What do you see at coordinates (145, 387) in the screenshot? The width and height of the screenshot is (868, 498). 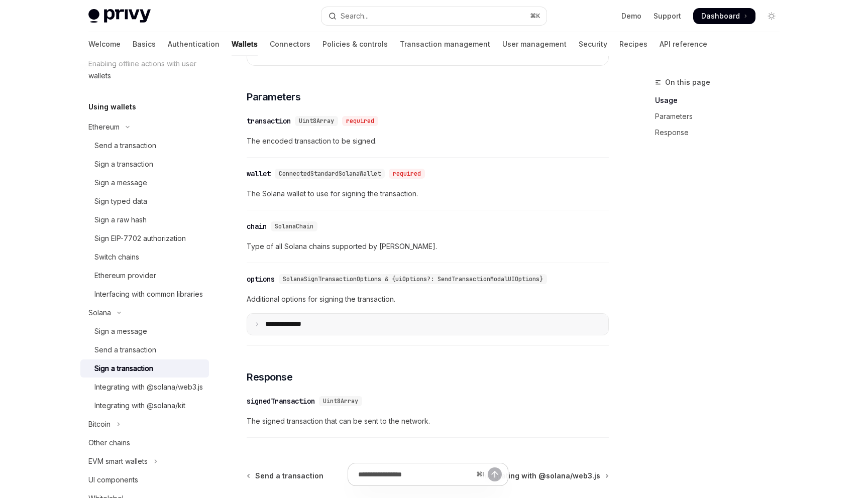 I see `a: Integrating with @solana/web3.js` at bounding box center [145, 387].